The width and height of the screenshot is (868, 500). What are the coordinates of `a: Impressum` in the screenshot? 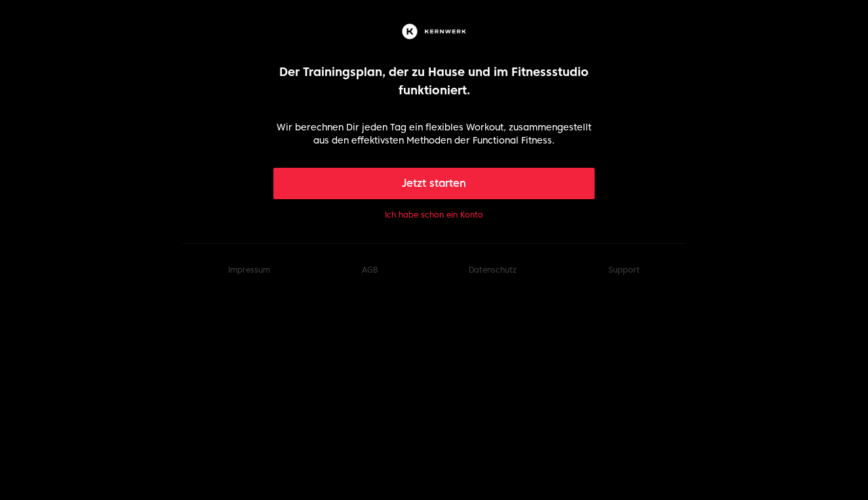 It's located at (249, 270).